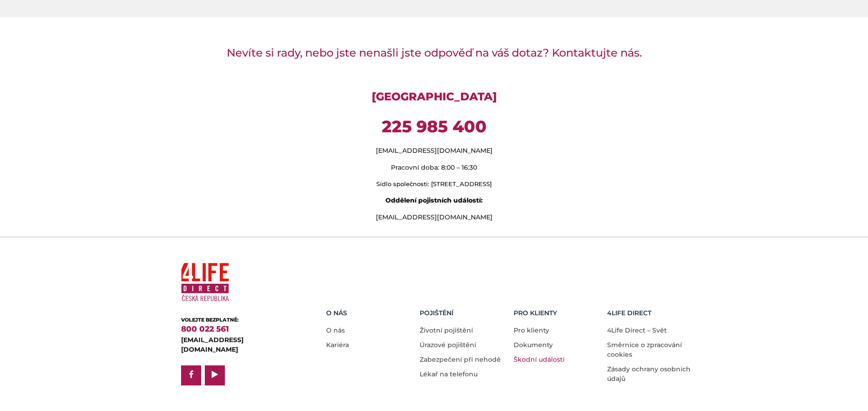 This screenshot has width=868, height=411. What do you see at coordinates (531, 330) in the screenshot?
I see `a: Pro klienty` at bounding box center [531, 330].